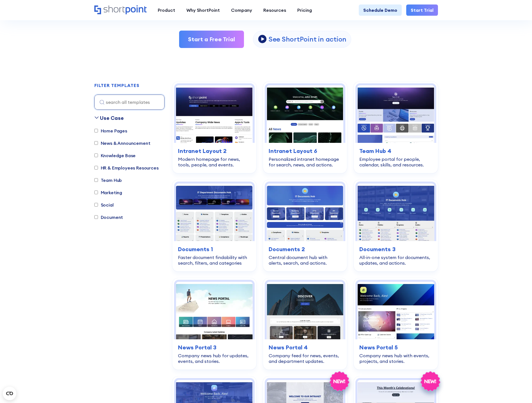 The image size is (532, 403). What do you see at coordinates (396, 226) in the screenshot?
I see `a: Documents 3 – Document Management System Template: All-in-one system for documents, updates, and ...` at bounding box center [396, 226].